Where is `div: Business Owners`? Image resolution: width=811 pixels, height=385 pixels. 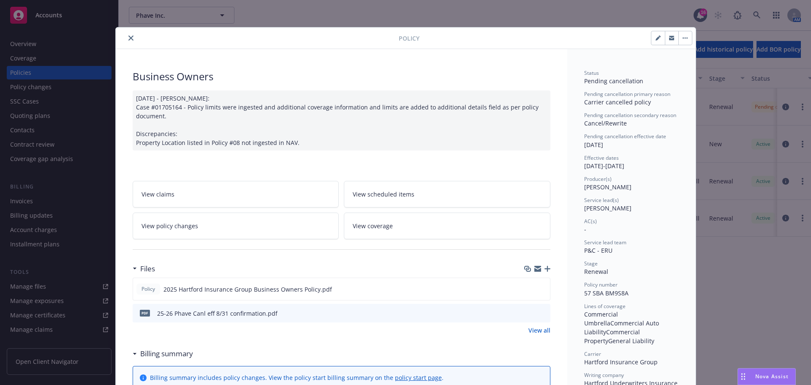 div: Business Owners is located at coordinates (341, 76).